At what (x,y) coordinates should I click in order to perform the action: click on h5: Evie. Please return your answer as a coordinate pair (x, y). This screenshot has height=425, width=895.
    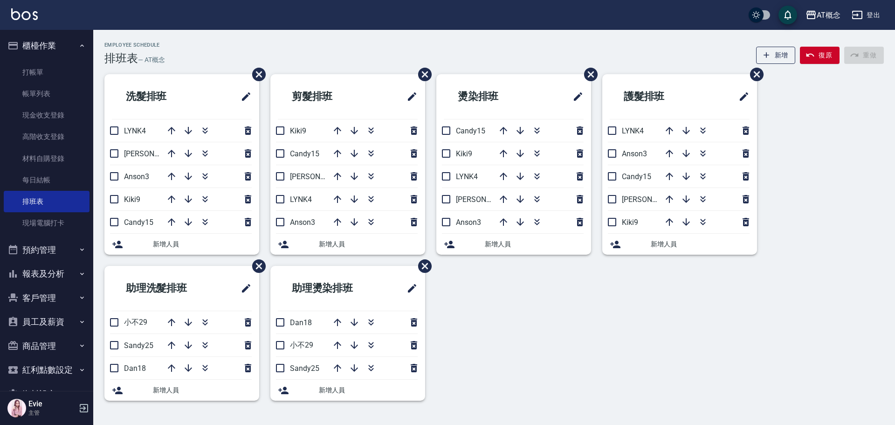
    Looking at the image, I should click on (52, 404).